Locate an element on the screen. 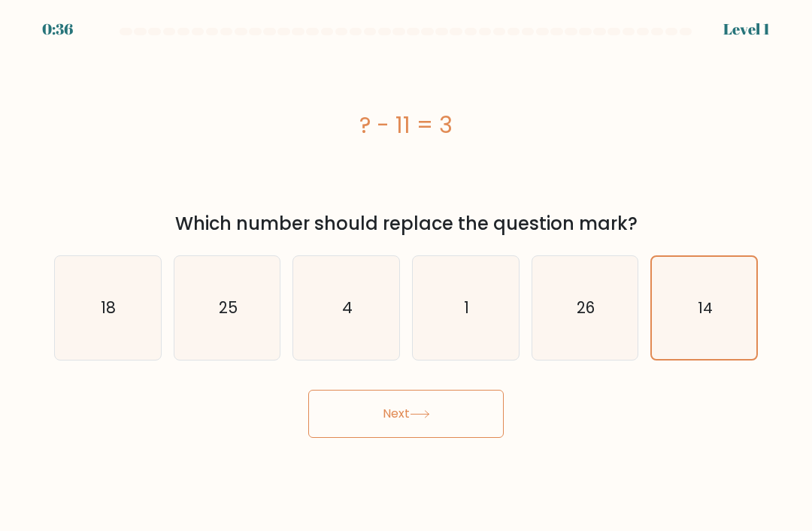 The width and height of the screenshot is (812, 531). text: 1 is located at coordinates (466, 308).